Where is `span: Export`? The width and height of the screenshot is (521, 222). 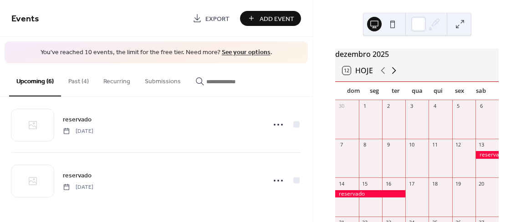
span: Export is located at coordinates (217, 19).